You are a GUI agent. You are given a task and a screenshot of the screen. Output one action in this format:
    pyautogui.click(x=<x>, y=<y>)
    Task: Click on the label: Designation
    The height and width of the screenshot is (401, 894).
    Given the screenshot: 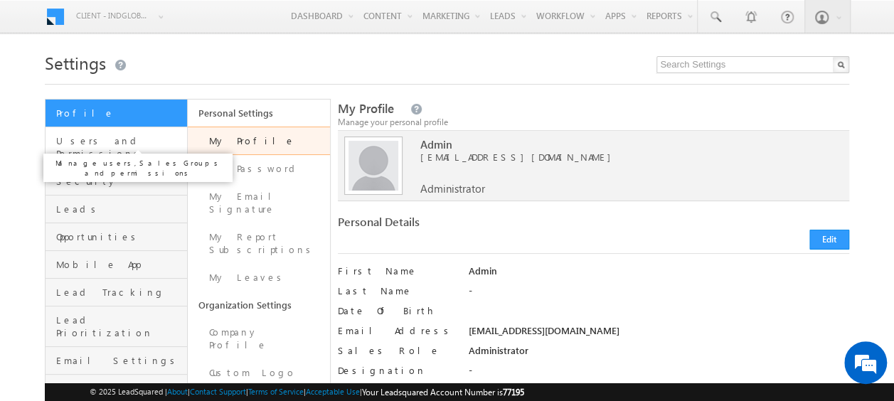 What is the action you would take?
    pyautogui.click(x=397, y=371)
    